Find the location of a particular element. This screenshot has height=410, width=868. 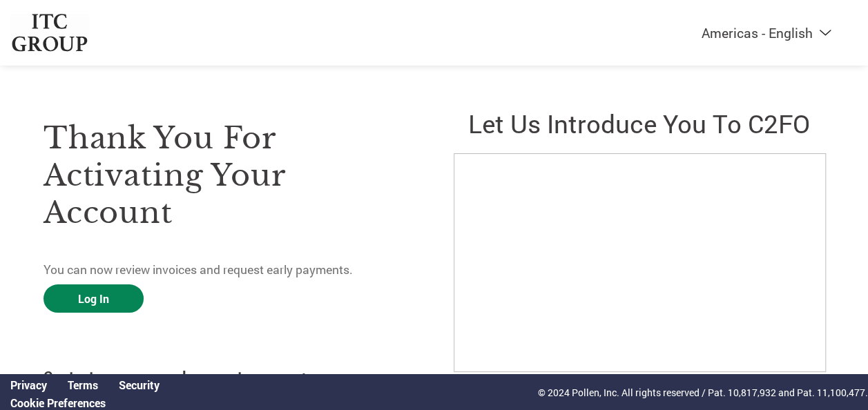

a: Cookie Preferences, opens a dedicated popup modal window is located at coordinates (58, 402).